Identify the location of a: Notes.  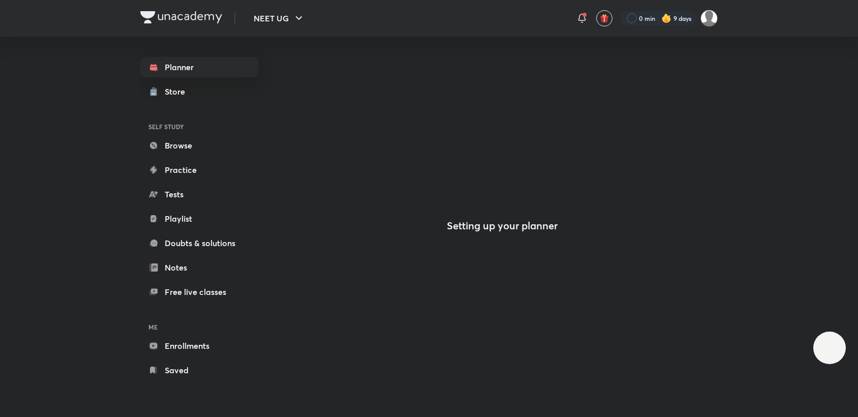
(199, 267).